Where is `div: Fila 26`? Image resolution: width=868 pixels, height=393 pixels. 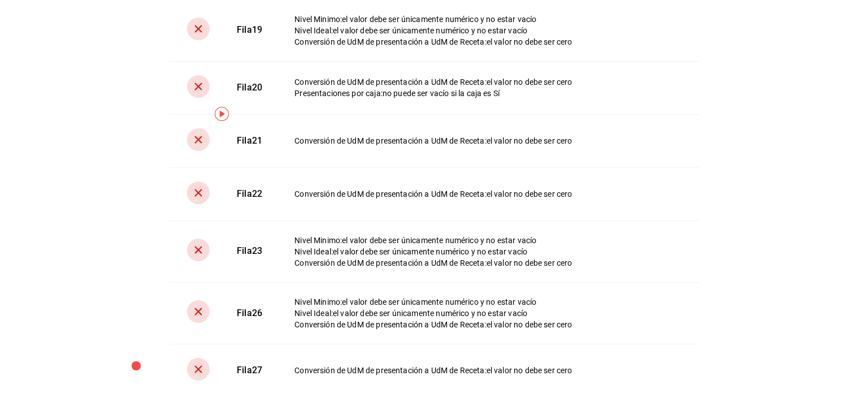 div: Fila 26 is located at coordinates (252, 313).